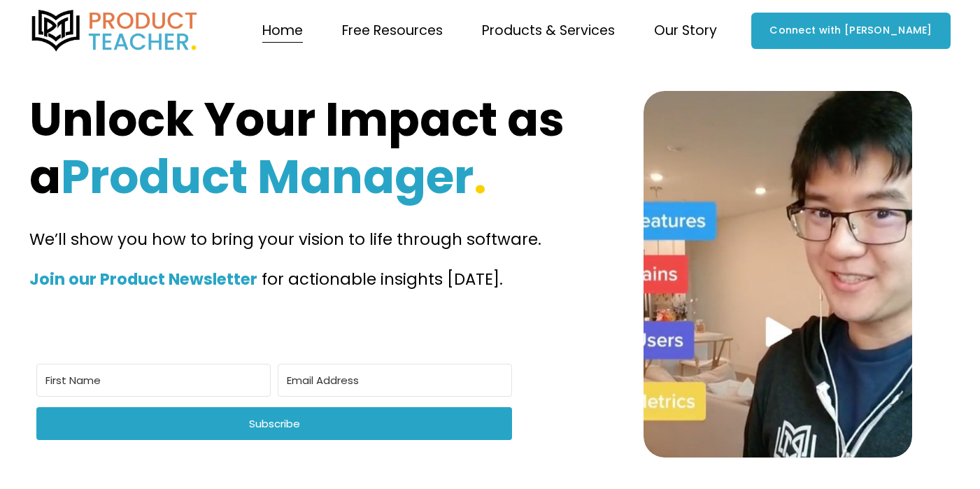 This screenshot has width=980, height=489. Describe the element at coordinates (153, 380) in the screenshot. I see `input: First Name` at that location.